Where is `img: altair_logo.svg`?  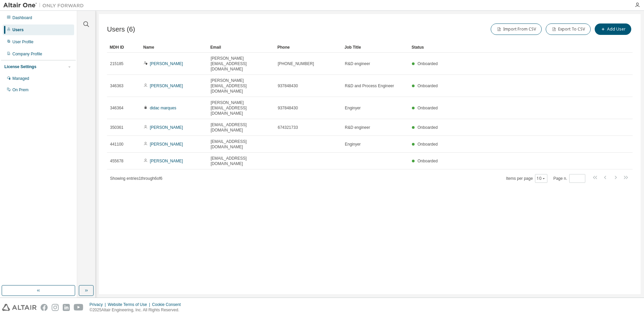 img: altair_logo.svg is located at coordinates (19, 308).